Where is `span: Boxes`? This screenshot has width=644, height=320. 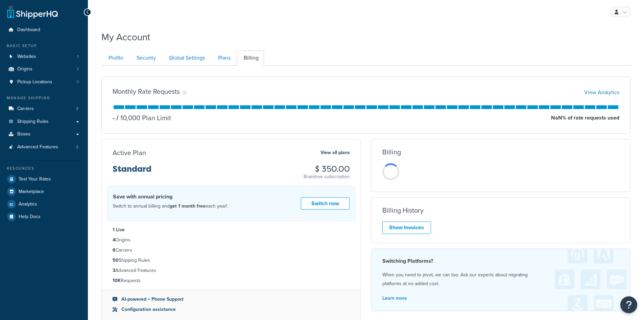 span: Boxes is located at coordinates (24, 134).